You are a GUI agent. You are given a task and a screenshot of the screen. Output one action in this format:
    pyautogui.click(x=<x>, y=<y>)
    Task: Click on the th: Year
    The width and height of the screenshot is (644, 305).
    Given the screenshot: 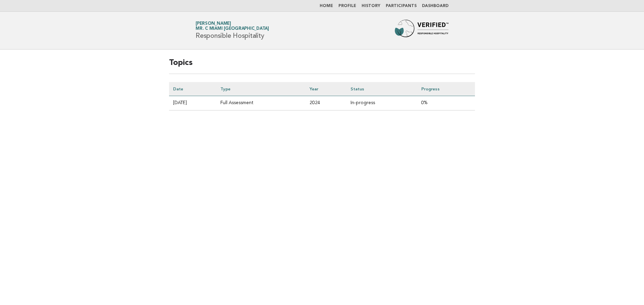 What is the action you would take?
    pyautogui.click(x=326, y=89)
    